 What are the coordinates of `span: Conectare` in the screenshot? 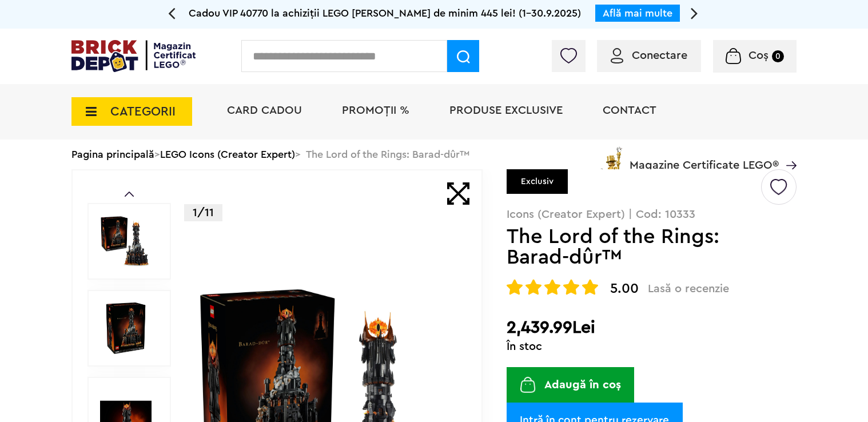 It's located at (659, 55).